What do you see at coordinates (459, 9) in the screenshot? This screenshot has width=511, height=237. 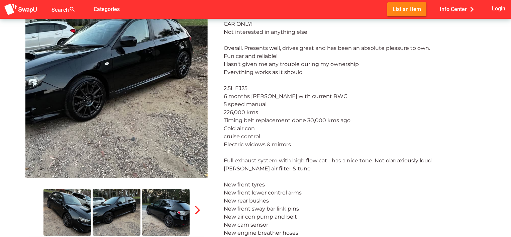 I see `span: Info Center` at bounding box center [459, 9].